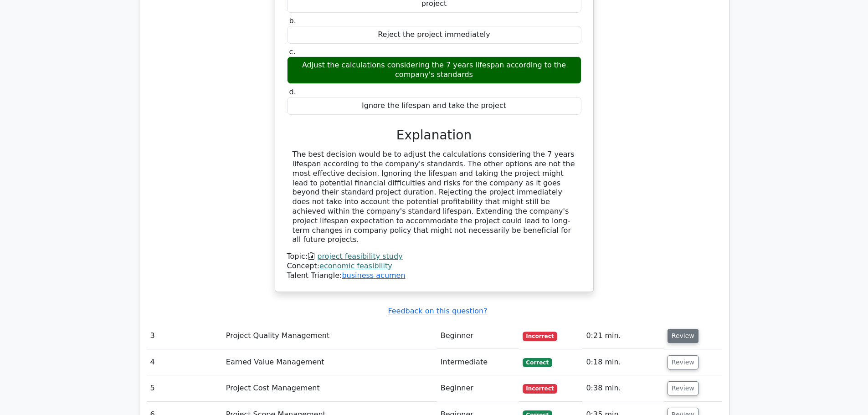 This screenshot has width=868, height=415. Describe the element at coordinates (623, 362) in the screenshot. I see `td: 0:18 min.` at that location.